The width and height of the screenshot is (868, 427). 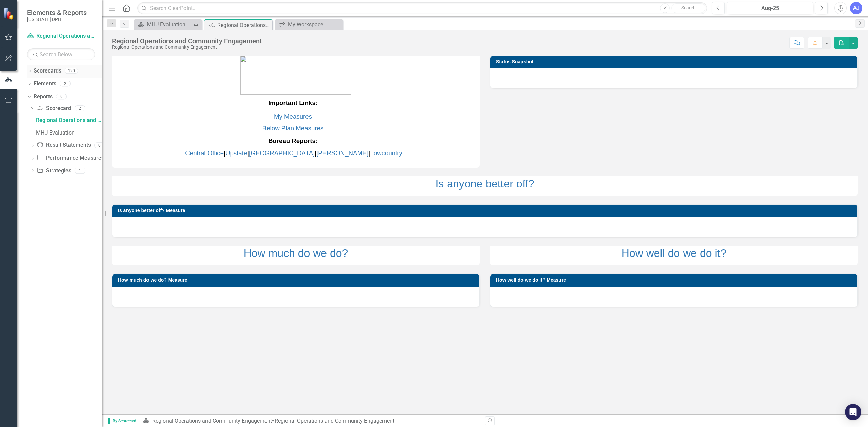 What do you see at coordinates (422, 8) in the screenshot?
I see `input: Search ClearPoint...` at bounding box center [422, 8].